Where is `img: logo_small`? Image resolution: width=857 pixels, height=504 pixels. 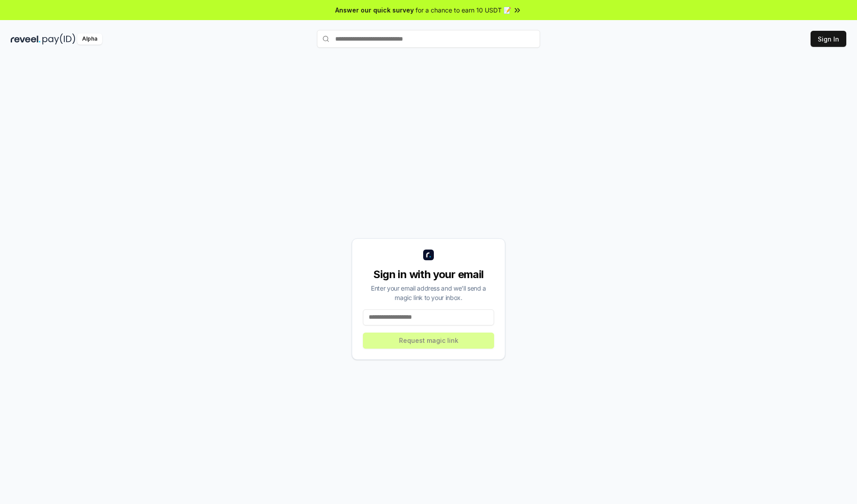
img: logo_small is located at coordinates (428, 255).